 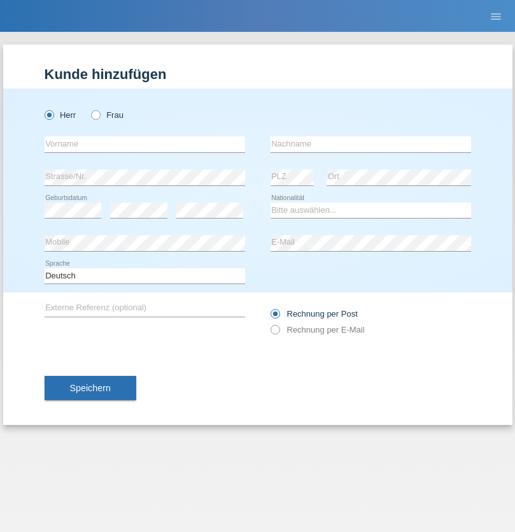 I want to click on input: Frau, so click(x=95, y=114).